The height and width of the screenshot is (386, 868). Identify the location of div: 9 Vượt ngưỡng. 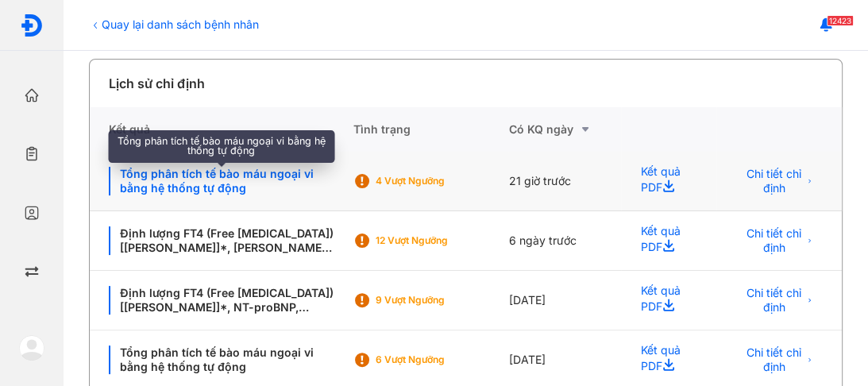
(438, 300).